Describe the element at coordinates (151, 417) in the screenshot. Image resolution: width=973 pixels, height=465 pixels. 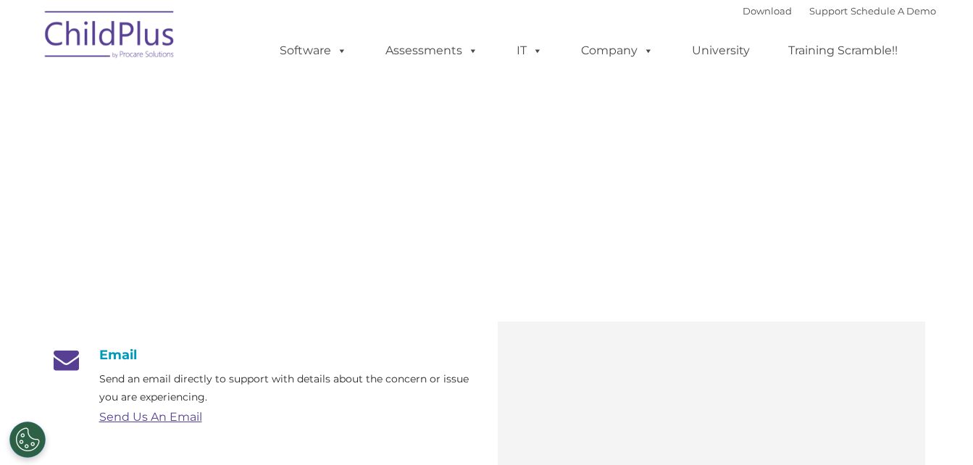
I see `a: Send Us An Email` at that location.